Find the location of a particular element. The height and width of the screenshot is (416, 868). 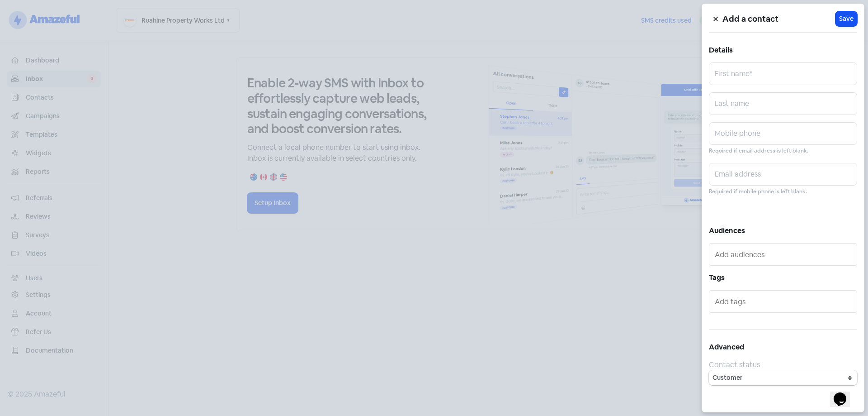

button: Save is located at coordinates (846, 18).